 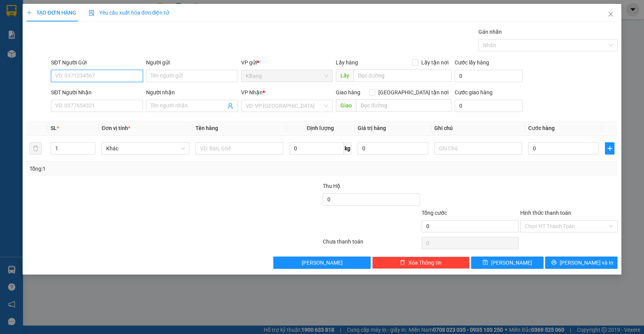 What do you see at coordinates (207, 128) in the screenshot?
I see `span: Tên hàng` at bounding box center [207, 128].